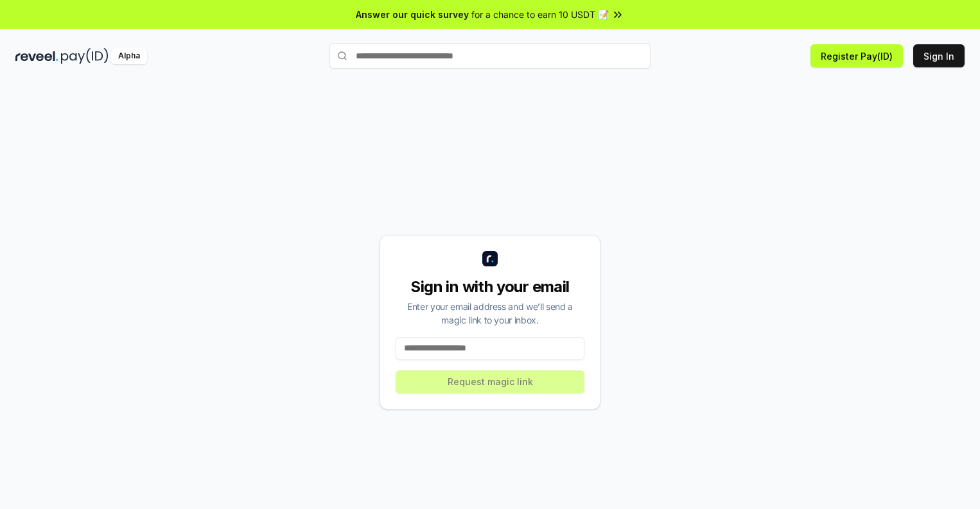  I want to click on button: Sign In, so click(939, 56).